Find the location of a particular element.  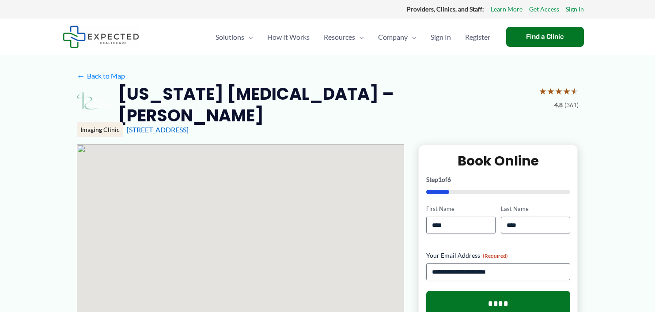

span: Company is located at coordinates (393, 37).